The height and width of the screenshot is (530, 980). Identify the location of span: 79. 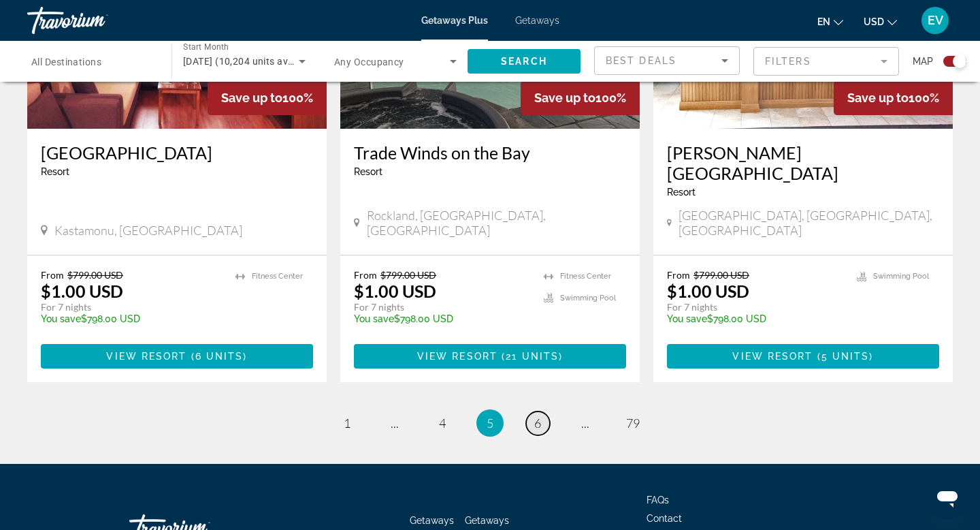
(633, 423).